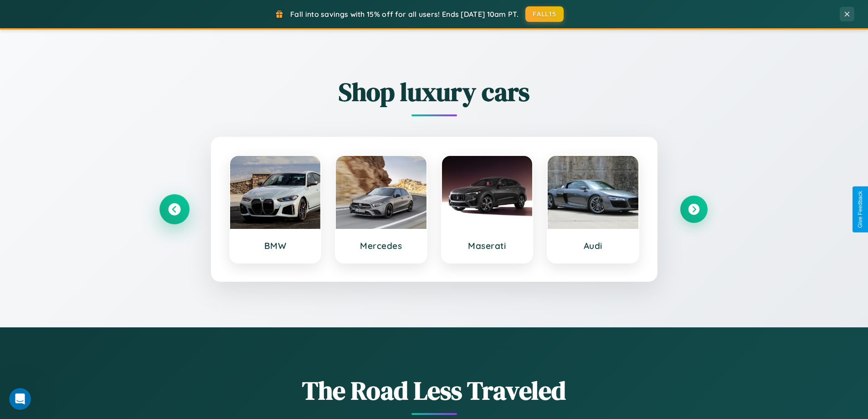  Describe the element at coordinates (434, 92) in the screenshot. I see `h2: Shop luxury cars` at that location.